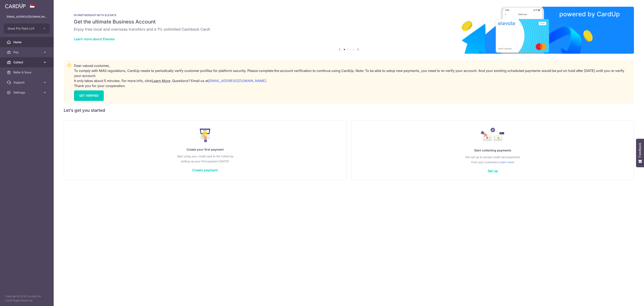  I want to click on h6: Enjoy free local and overseas transfers and a 1% unlimited Cashback Card!, so click(349, 29).